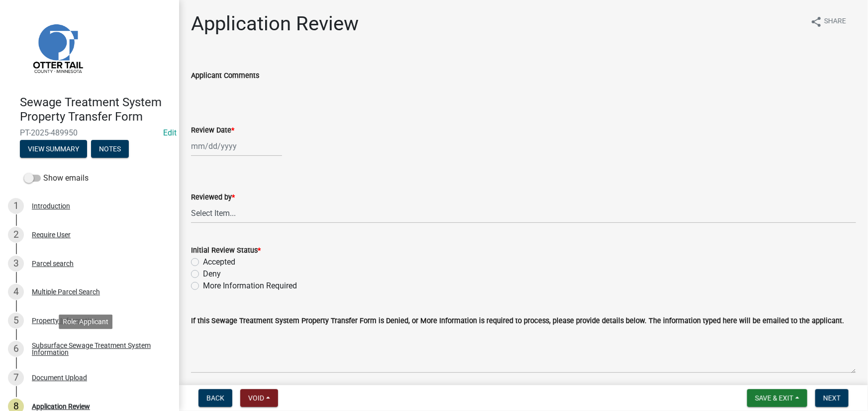 This screenshot has height=411, width=868. Describe the element at coordinates (16, 293) in the screenshot. I see `div: 4` at that location.